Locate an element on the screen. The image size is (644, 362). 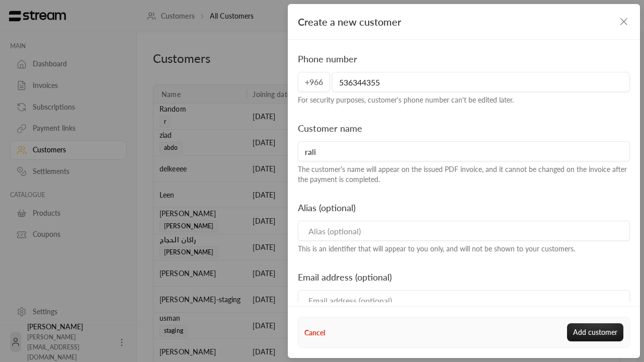
label: Alias (optional) is located at coordinates (326, 207).